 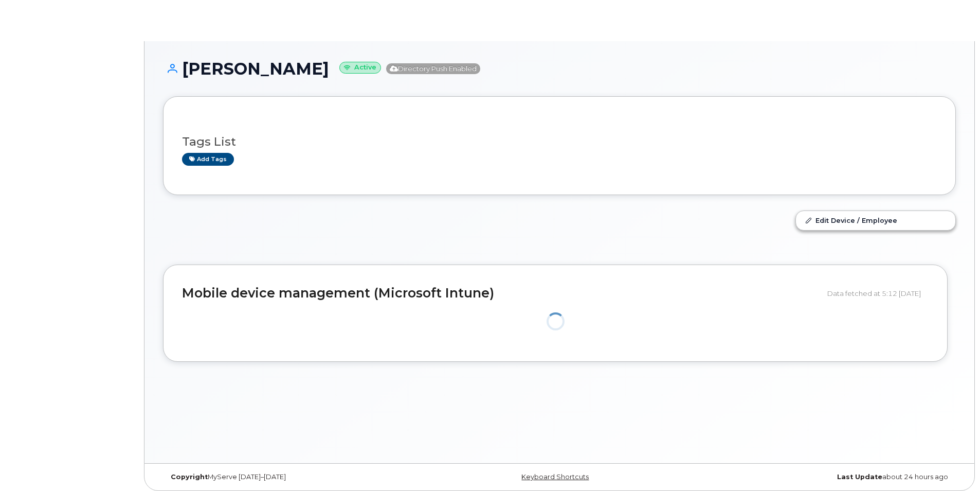 What do you see at coordinates (208, 159) in the screenshot?
I see `a: Add tags` at bounding box center [208, 159].